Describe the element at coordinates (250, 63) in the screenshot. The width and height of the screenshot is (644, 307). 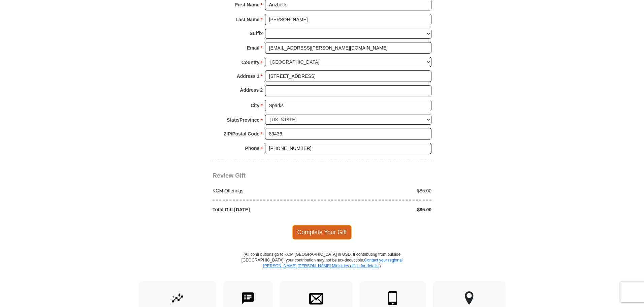
I see `strong: Country` at that location.